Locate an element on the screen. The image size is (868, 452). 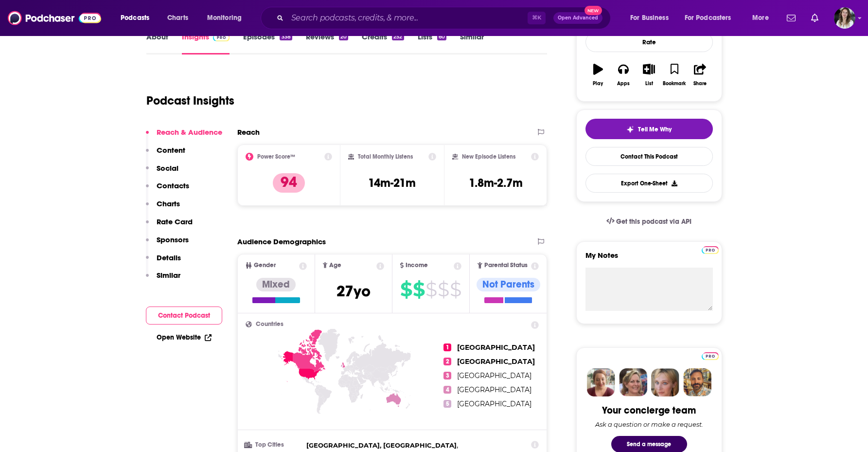
h2: New Episode Listens is located at coordinates (489, 156).